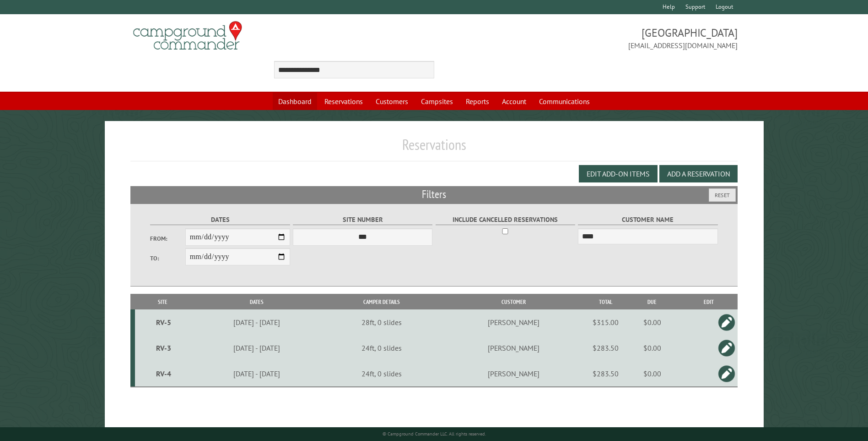  What do you see at coordinates (164, 322) in the screenshot?
I see `div: RV-5` at bounding box center [164, 322].